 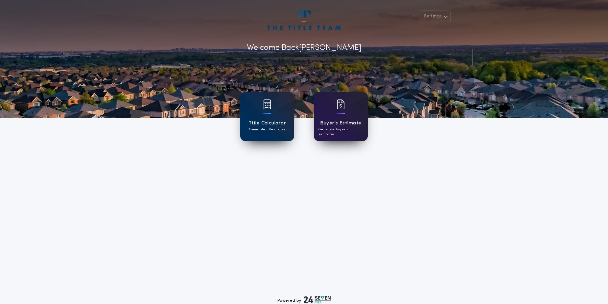 What do you see at coordinates (340, 123) in the screenshot?
I see `h1: Buyer's Estimate` at bounding box center [340, 123].